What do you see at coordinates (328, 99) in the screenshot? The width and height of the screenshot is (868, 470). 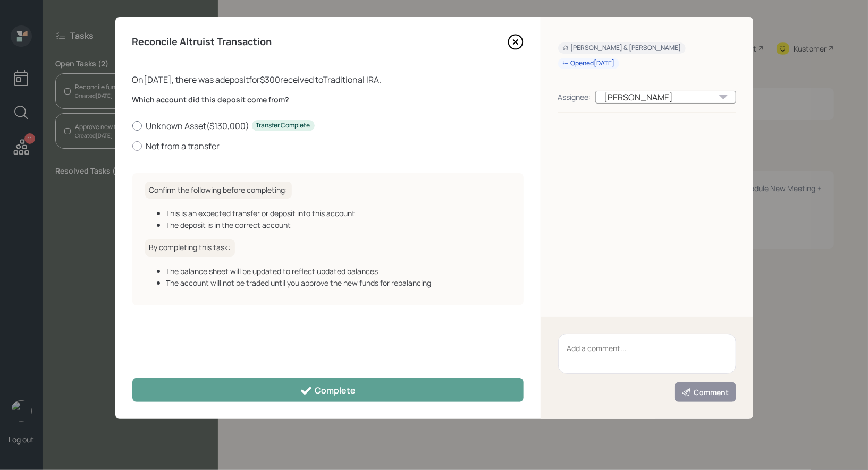 I see `label: Which account did this deposit come from?` at bounding box center [328, 99].